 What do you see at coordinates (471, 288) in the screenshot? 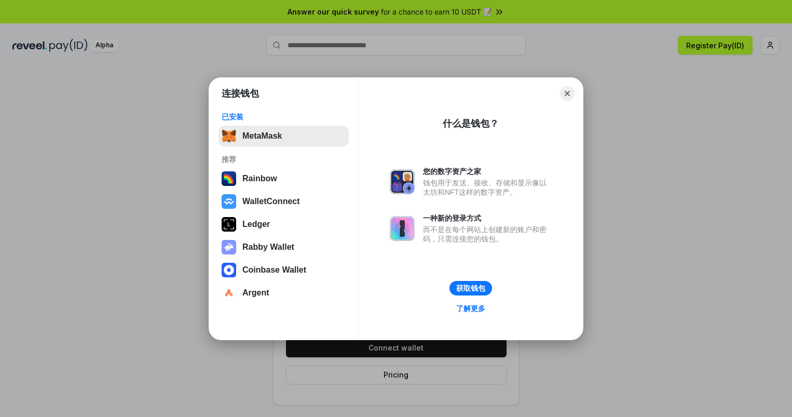
I see `div: 获取钱包` at bounding box center [471, 288].